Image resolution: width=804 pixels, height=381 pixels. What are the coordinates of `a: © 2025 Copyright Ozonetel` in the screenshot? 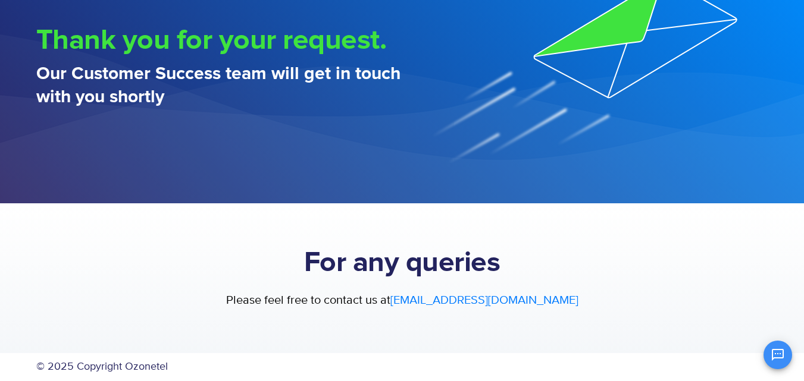 It's located at (102, 367).